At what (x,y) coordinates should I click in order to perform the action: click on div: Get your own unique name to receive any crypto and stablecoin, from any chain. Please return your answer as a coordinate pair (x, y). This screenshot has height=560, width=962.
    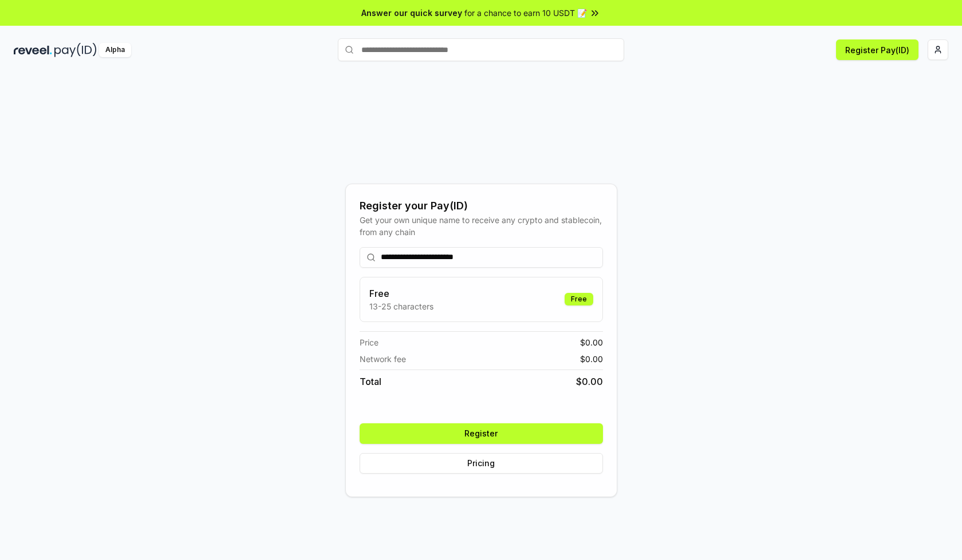
    Looking at the image, I should click on (481, 226).